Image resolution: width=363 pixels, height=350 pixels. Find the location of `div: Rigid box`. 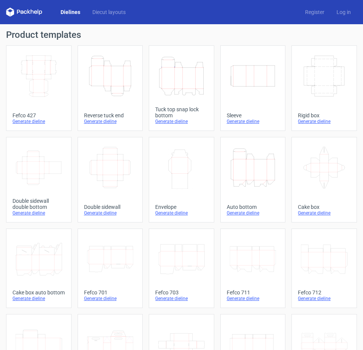

div: Rigid box is located at coordinates (324, 115).